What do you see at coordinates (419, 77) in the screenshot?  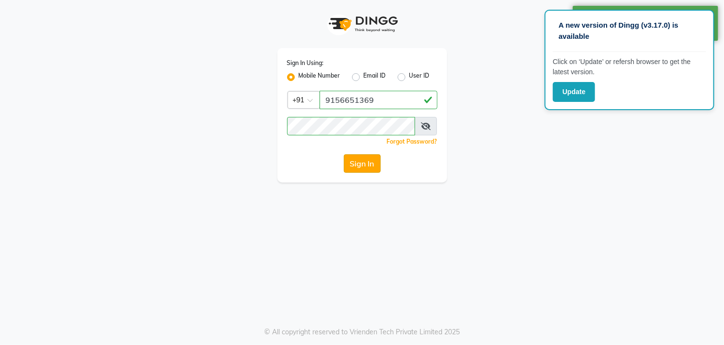 I see `label: User ID` at bounding box center [419, 77].